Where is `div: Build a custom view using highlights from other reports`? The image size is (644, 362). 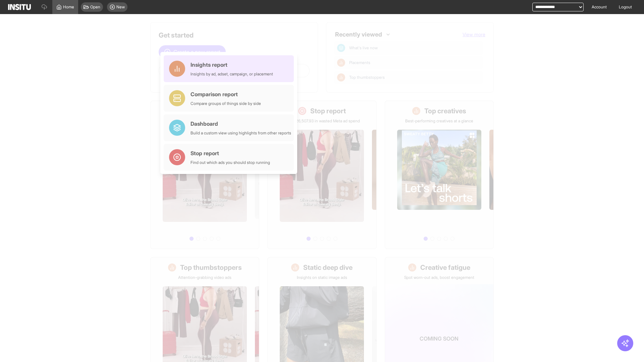
div: Build a custom view using highlights from other reports is located at coordinates (241, 133).